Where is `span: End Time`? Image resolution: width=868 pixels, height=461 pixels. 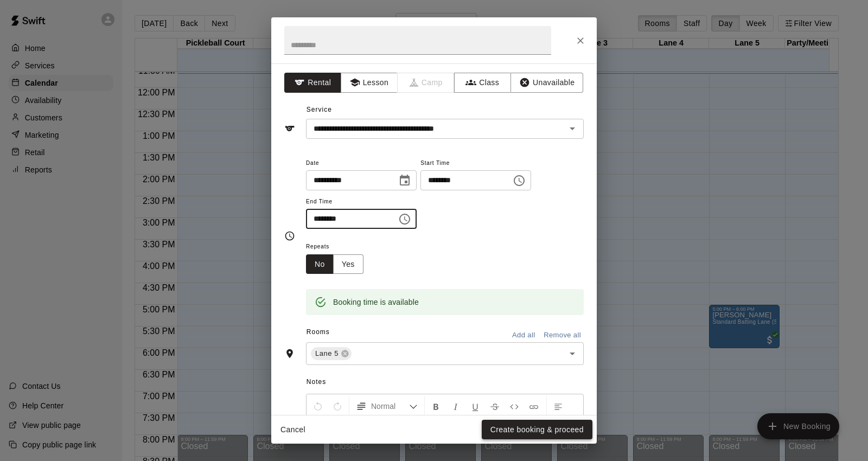
span: End Time is located at coordinates (361, 201).